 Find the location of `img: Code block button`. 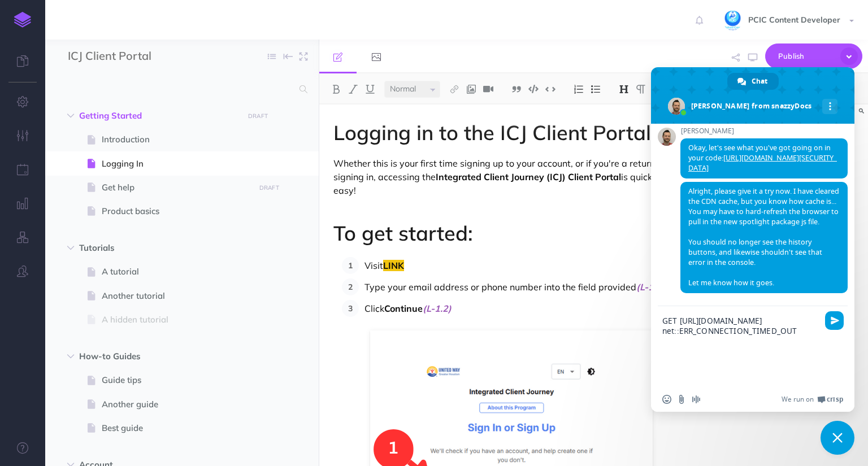

img: Code block button is located at coordinates (533, 89).